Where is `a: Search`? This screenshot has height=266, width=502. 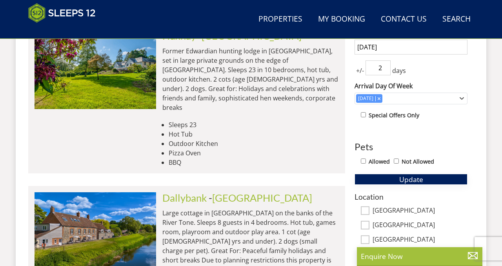 a: Search is located at coordinates (456, 19).